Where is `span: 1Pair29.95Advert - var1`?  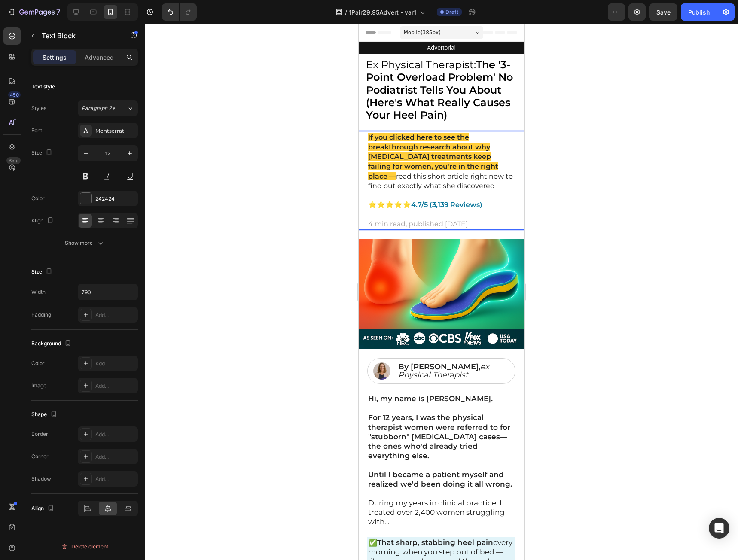 span: 1Pair29.95Advert - var1 is located at coordinates (382, 12).